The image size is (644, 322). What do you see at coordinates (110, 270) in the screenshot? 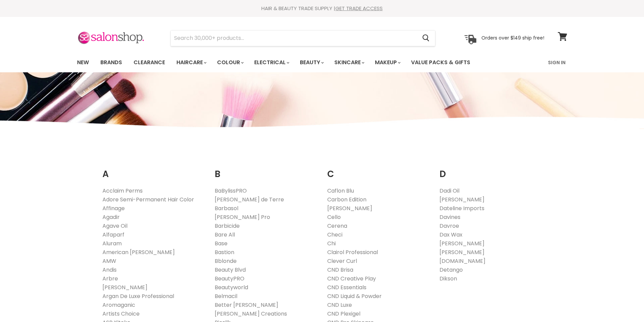
I see `a: Andis` at bounding box center [110, 270].